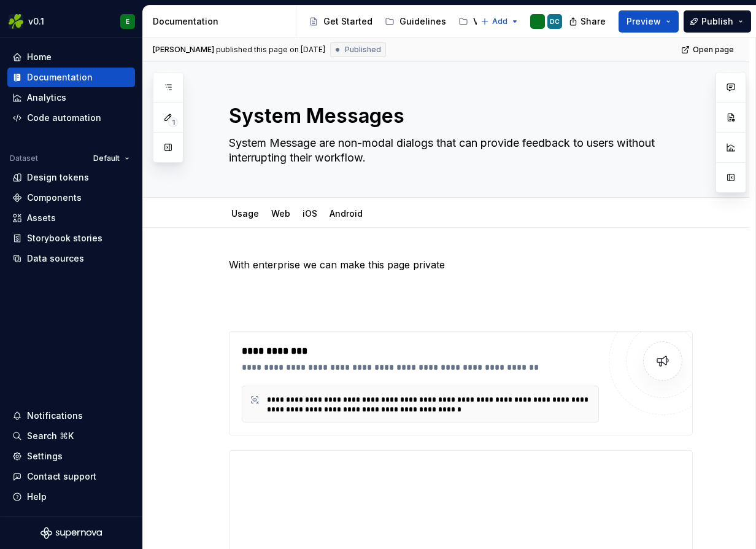 The height and width of the screenshot is (549, 756). I want to click on a: Analytics, so click(71, 97).